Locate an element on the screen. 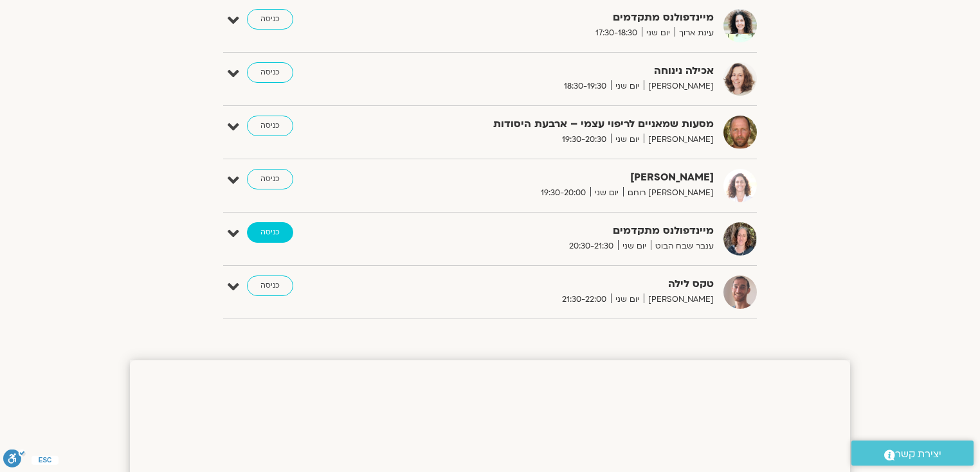 The image size is (980, 472). span: 21:30-22:00 is located at coordinates (584, 300).